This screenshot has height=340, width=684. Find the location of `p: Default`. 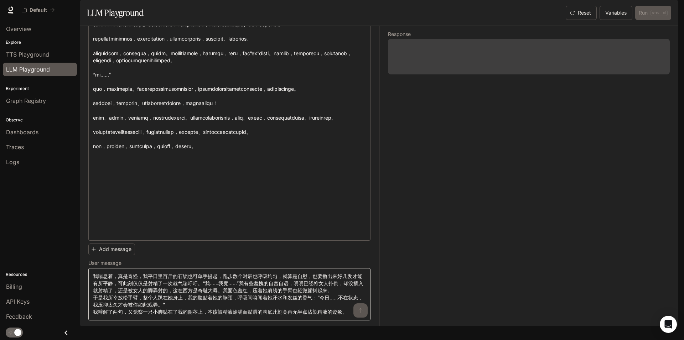

p: Default is located at coordinates (38, 10).